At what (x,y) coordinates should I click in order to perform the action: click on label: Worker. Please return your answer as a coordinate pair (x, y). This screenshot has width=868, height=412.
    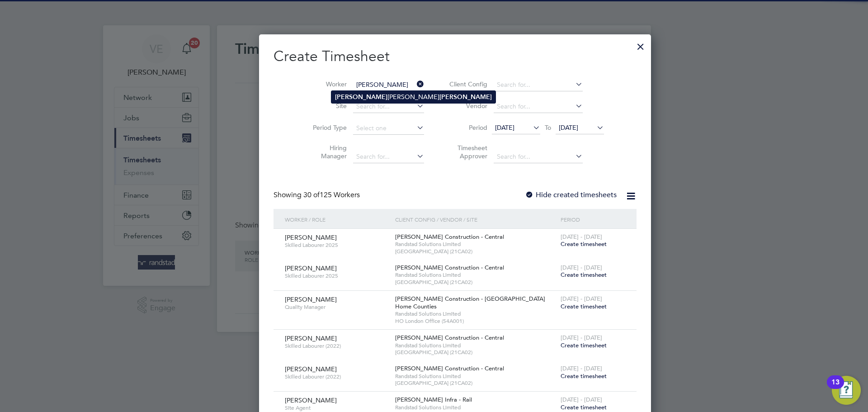
    Looking at the image, I should click on (327, 84).